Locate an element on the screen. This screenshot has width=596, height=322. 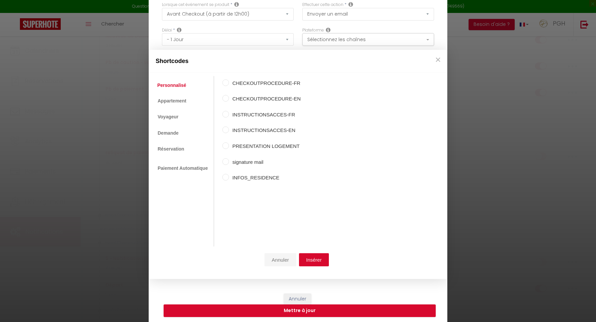
button: Close is located at coordinates (438, 60).